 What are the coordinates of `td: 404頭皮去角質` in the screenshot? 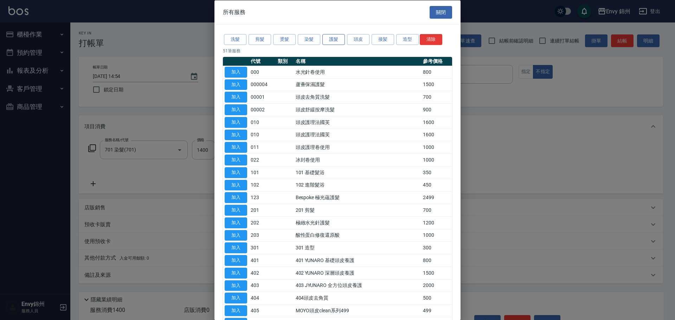 It's located at (358, 298).